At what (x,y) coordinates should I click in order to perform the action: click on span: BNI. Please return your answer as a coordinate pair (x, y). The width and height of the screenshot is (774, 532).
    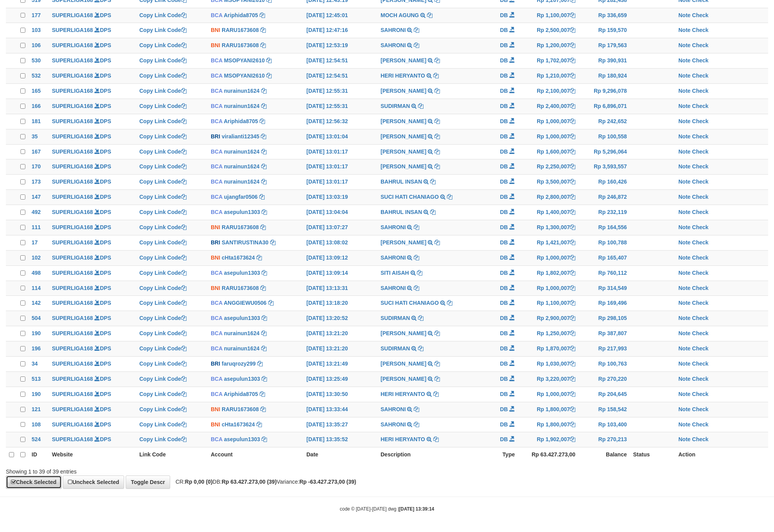
    Looking at the image, I should click on (215, 45).